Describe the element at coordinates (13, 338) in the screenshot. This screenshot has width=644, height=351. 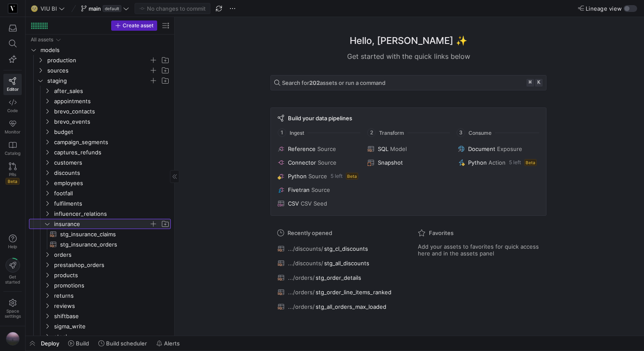
I see `img: https://storage.googleapis.com/y42-prod-data-exchange/images/VtGnwq41pAtzV0SzErAhijSx9Rgo16q39DKO...` at that location.